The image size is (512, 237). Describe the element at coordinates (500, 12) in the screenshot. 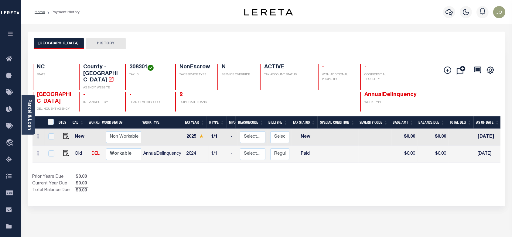

I see `img: svg+xml;base64,PHN2ZyB4bWxucz0iaHR0cDovL3d3dy53My5vcmcvMjAwMC9zdmciIHBvaW50ZXItZXZlbnRzPSJub25lIi...` at that location.